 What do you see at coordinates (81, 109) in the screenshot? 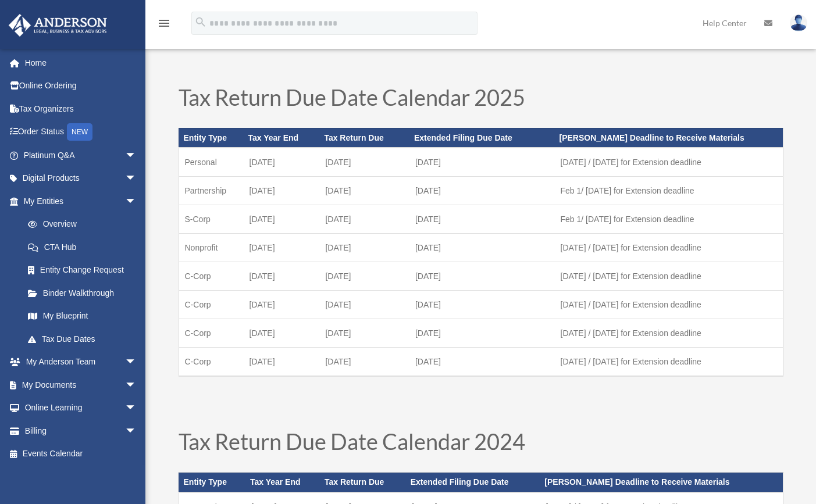
I see `a: Tax Organizers` at bounding box center [81, 109].